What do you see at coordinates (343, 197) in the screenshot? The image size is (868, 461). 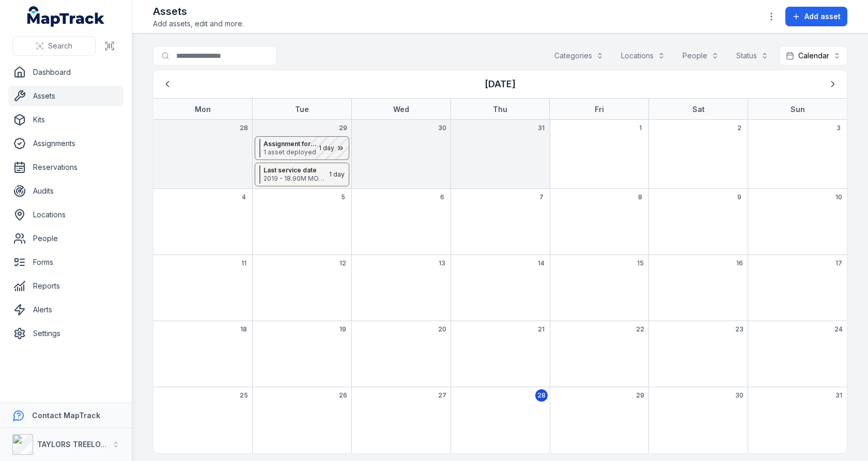 I see `span: 5` at bounding box center [343, 197].